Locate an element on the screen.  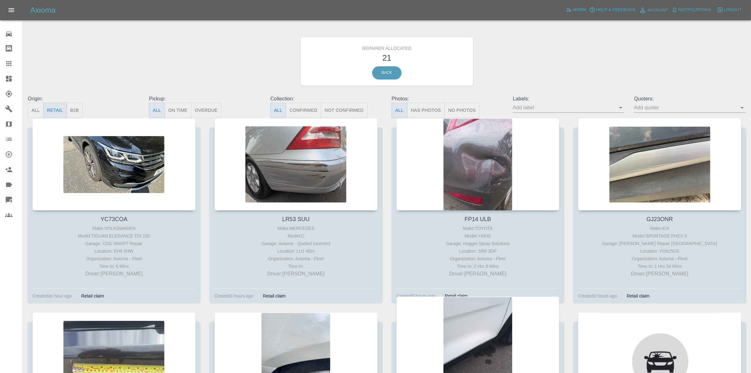
p: Pickup: is located at coordinates (205, 99).